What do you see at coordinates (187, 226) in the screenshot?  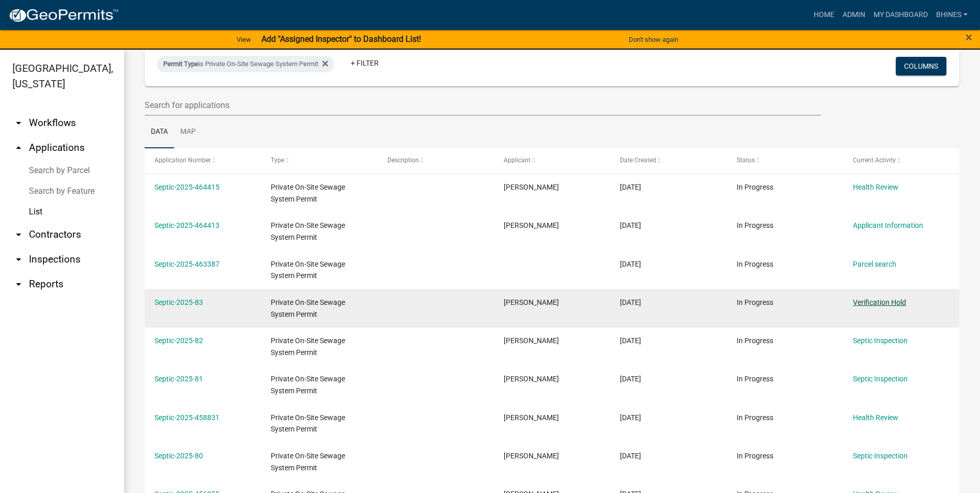 I see `a: Septic-2025-464413` at bounding box center [187, 226].